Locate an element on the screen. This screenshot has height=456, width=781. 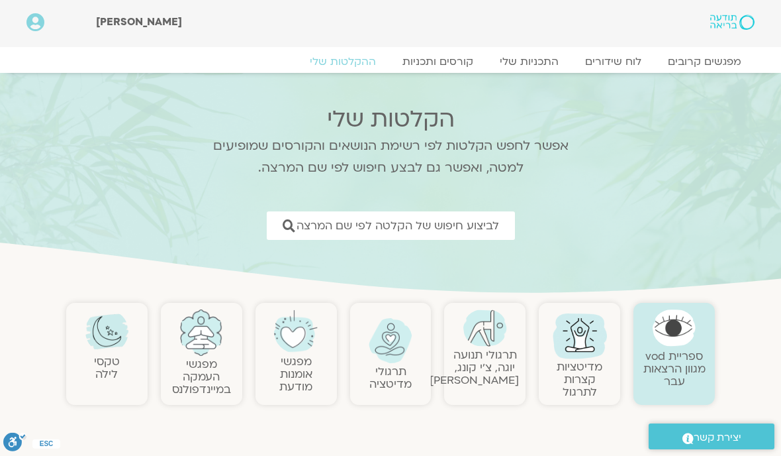
a: ההקלטות שלי is located at coordinates (343, 62).